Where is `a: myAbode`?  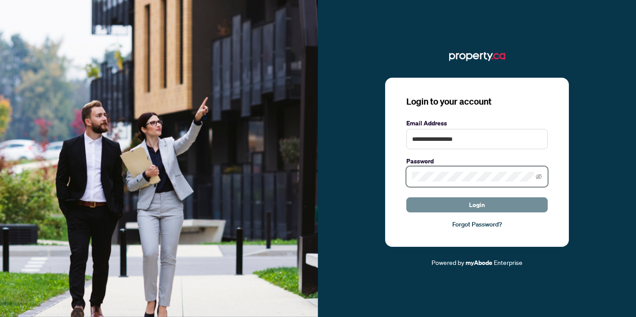
a: myAbode is located at coordinates (479, 263).